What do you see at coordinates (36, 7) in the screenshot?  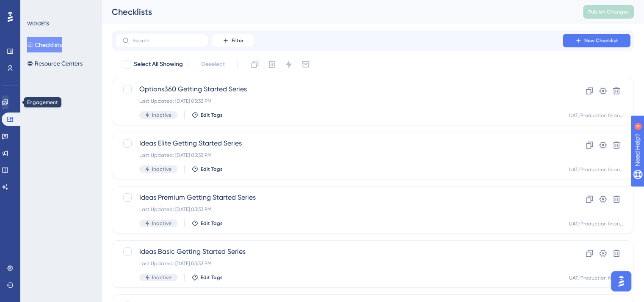 I see `span: Need Help?` at bounding box center [36, 7].